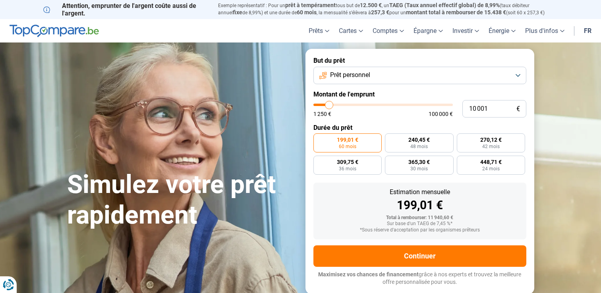 The image size is (601, 293). Describe the element at coordinates (419, 146) in the screenshot. I see `span: 48 mois` at that location.